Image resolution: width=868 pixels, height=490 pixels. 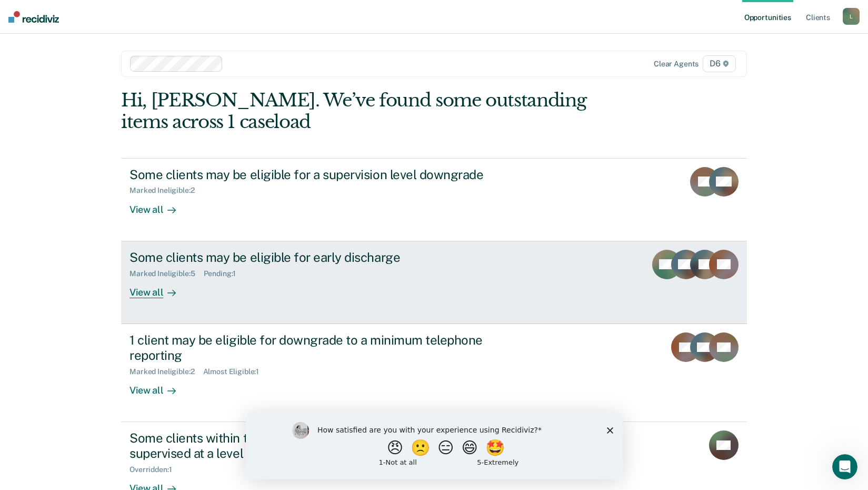 I want to click on div: How satisfied are you with your experience using Recidiviz?, so click(x=193, y=18).